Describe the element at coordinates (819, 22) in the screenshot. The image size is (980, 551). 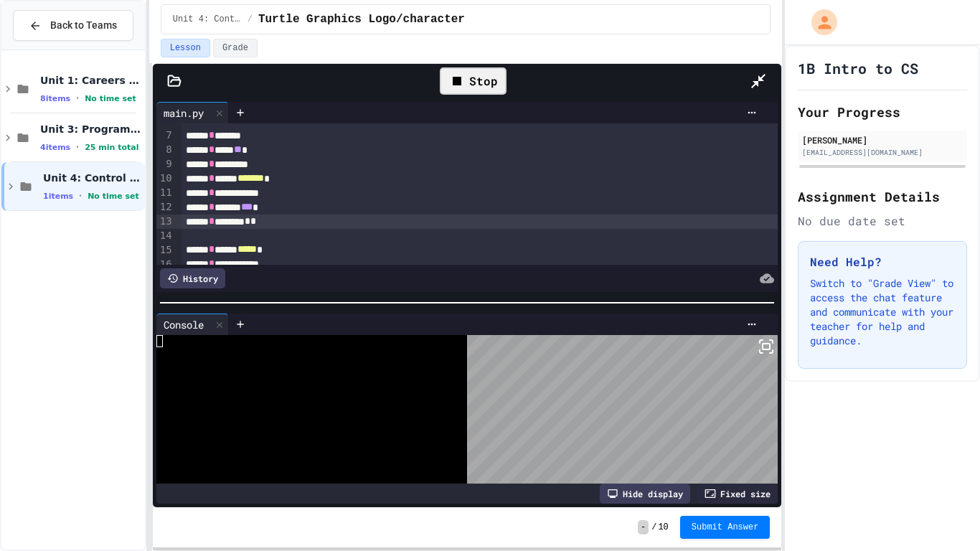
I see `div: My Account` at that location.